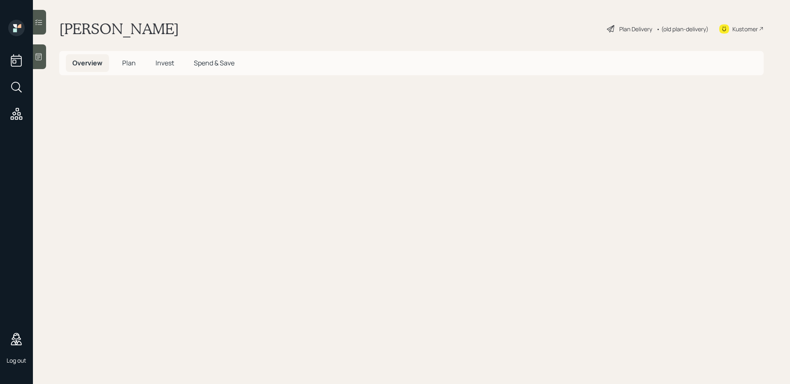 Image resolution: width=790 pixels, height=384 pixels. What do you see at coordinates (87, 63) in the screenshot?
I see `span: Overview` at bounding box center [87, 63].